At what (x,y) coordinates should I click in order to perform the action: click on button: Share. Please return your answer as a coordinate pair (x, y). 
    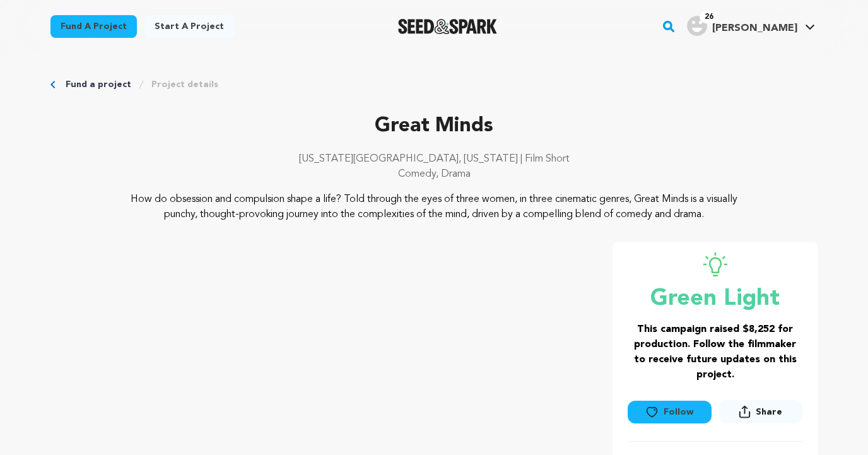
    Looking at the image, I should click on (761, 411).